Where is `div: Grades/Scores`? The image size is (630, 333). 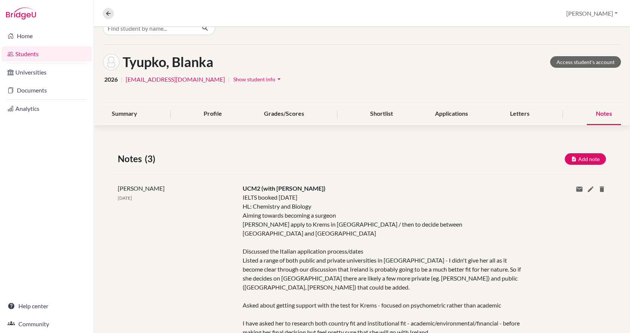 div: Grades/Scores is located at coordinates (284, 114).